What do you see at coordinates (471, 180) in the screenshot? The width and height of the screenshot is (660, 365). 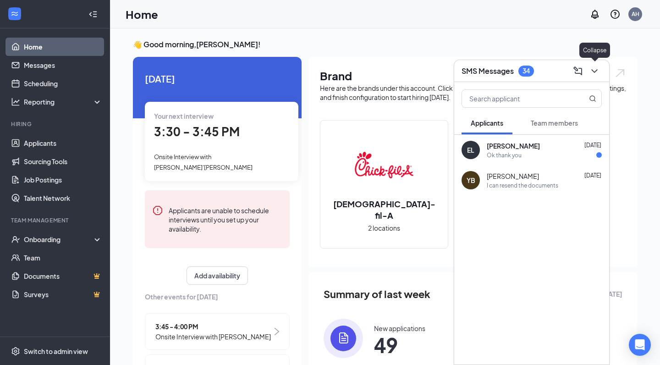 I see `div: YB` at bounding box center [471, 180].